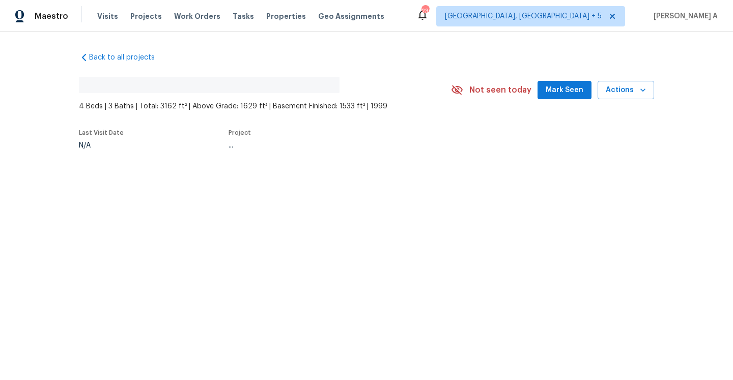 The width and height of the screenshot is (733, 380). I want to click on span: Projects, so click(146, 16).